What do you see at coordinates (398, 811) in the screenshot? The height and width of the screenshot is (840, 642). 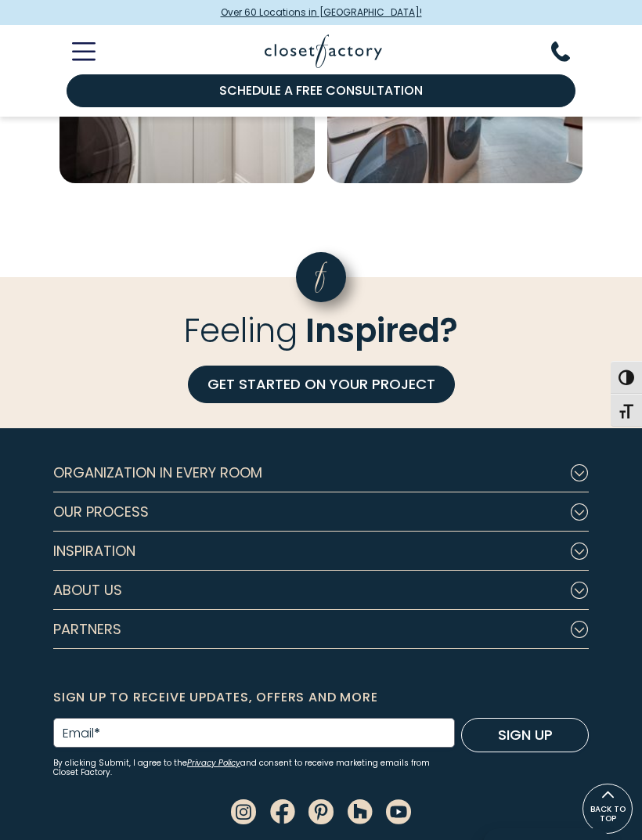 I see `a: Youtube` at bounding box center [398, 811].